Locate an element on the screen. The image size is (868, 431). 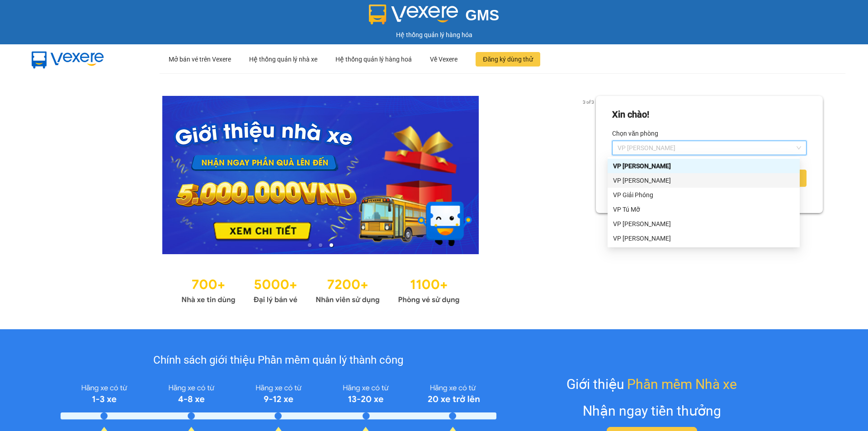
button: previous slide / item is located at coordinates (52, 175).